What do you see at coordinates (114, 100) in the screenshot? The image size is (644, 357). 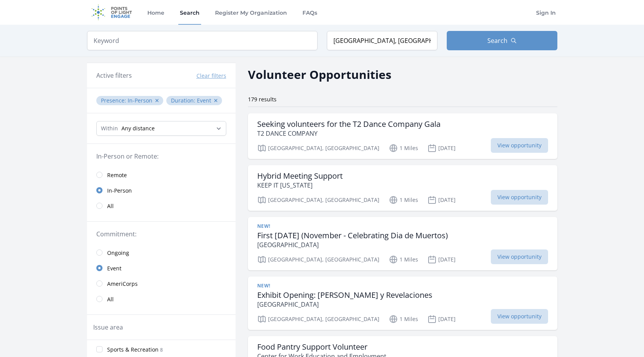 I see `span: Presence :` at bounding box center [114, 100].